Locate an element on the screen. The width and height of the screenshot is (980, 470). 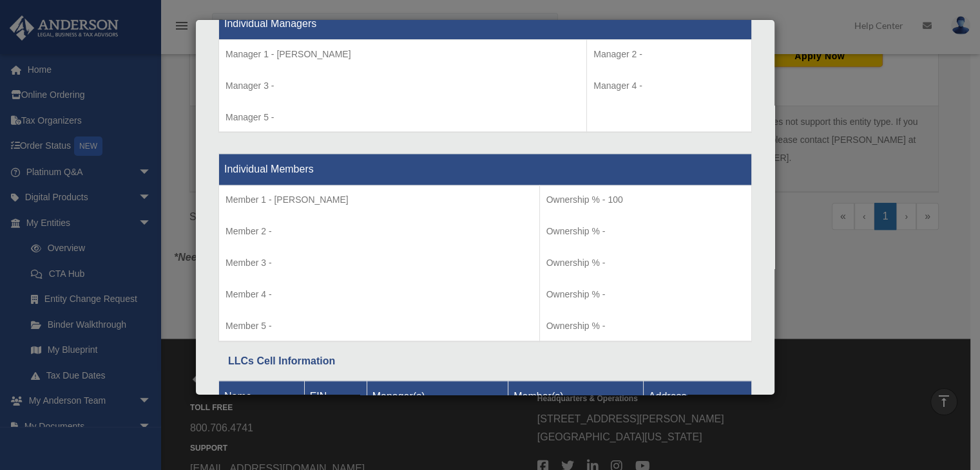
p: Member 2 - is located at coordinates (379, 231).